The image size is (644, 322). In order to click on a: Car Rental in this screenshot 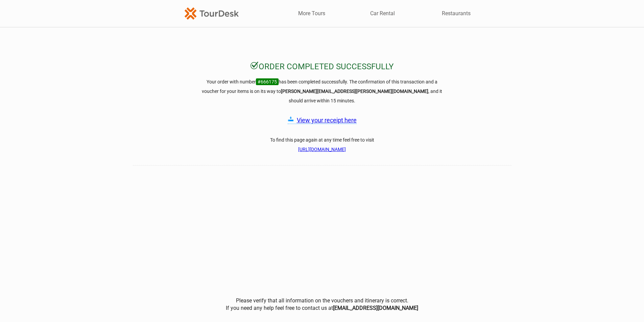, I will do `click(382, 14)`.